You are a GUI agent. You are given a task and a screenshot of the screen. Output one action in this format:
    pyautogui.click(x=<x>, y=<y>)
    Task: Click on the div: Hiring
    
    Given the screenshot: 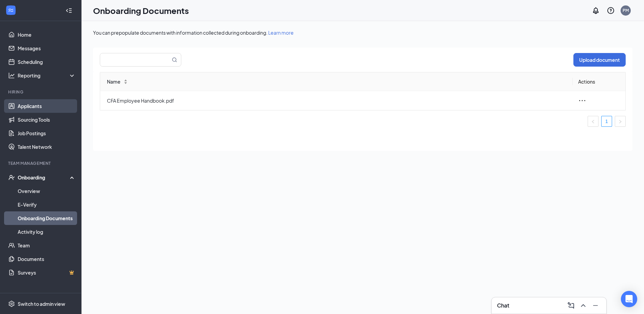 What is the action you would take?
    pyautogui.click(x=41, y=92)
    